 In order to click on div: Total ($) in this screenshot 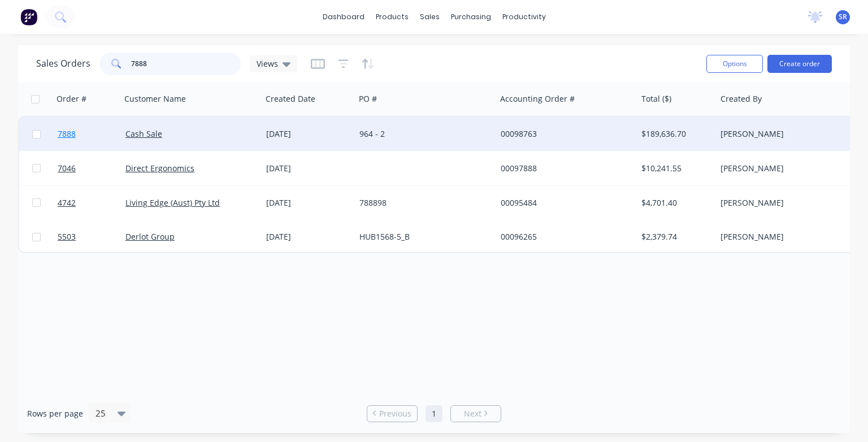, I will do `click(656, 99)`.